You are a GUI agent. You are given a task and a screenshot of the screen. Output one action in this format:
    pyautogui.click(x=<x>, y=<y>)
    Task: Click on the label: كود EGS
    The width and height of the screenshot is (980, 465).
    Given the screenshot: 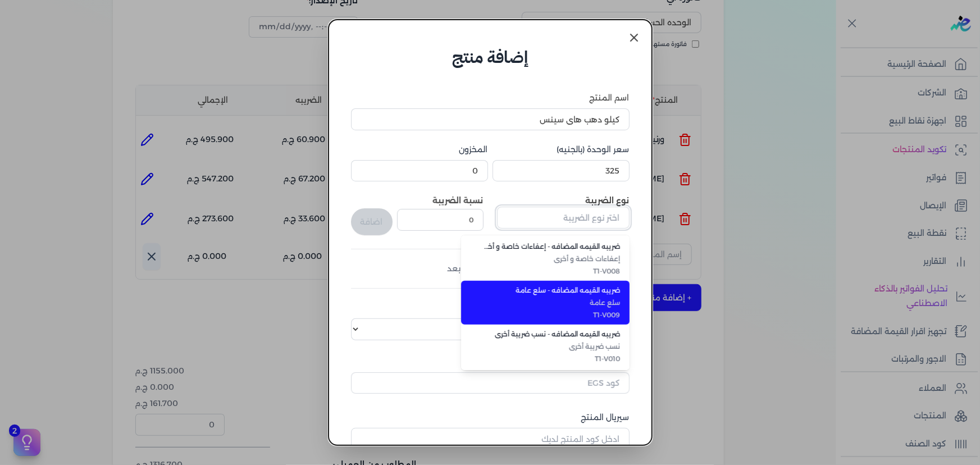 What is the action you would take?
    pyautogui.click(x=491, y=359)
    